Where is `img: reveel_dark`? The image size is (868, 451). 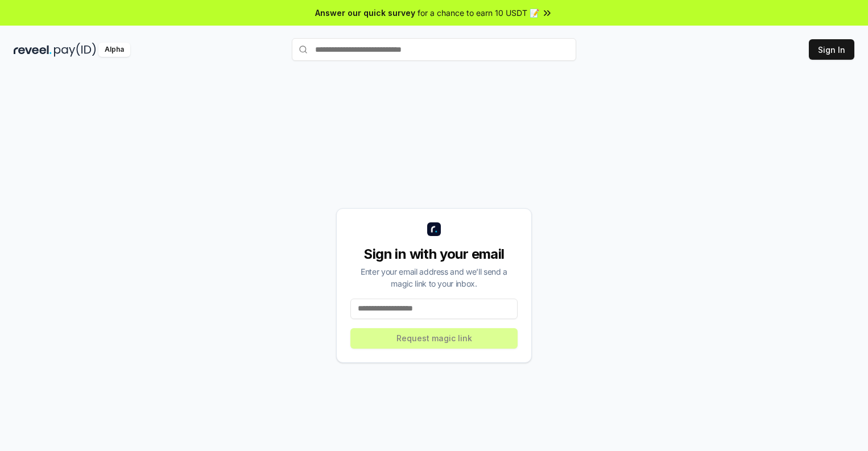 img: reveel_dark is located at coordinates (33, 50).